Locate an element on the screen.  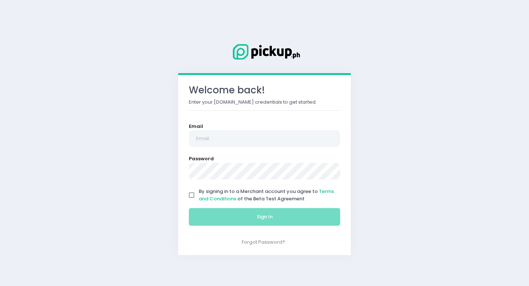
label: Email is located at coordinates (196, 126).